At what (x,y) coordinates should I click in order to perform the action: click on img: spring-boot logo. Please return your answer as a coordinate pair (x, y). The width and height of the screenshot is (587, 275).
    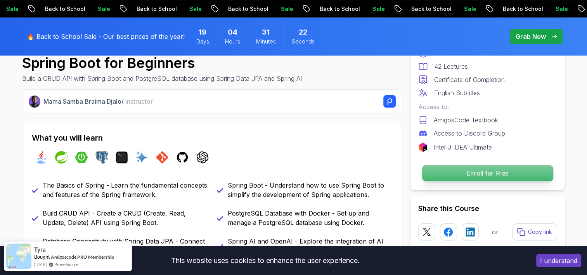
    Looking at the image, I should click on (81, 157).